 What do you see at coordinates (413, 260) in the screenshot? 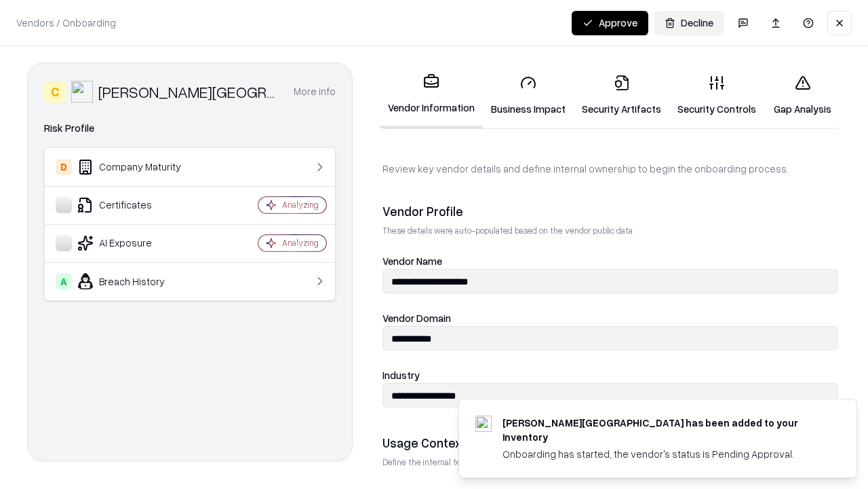
I see `label: Vendor Name` at bounding box center [413, 260].